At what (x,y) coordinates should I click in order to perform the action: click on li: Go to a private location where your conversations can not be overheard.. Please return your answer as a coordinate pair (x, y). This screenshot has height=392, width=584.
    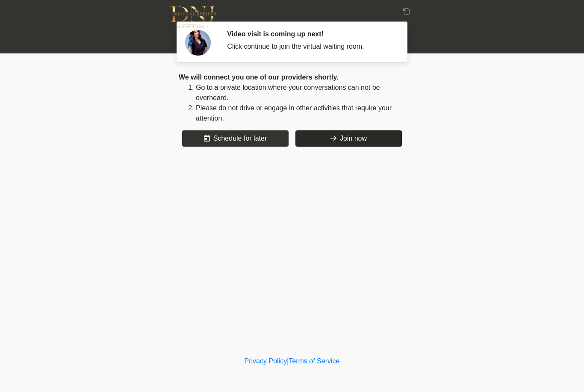
    Looking at the image, I should click on (301, 93).